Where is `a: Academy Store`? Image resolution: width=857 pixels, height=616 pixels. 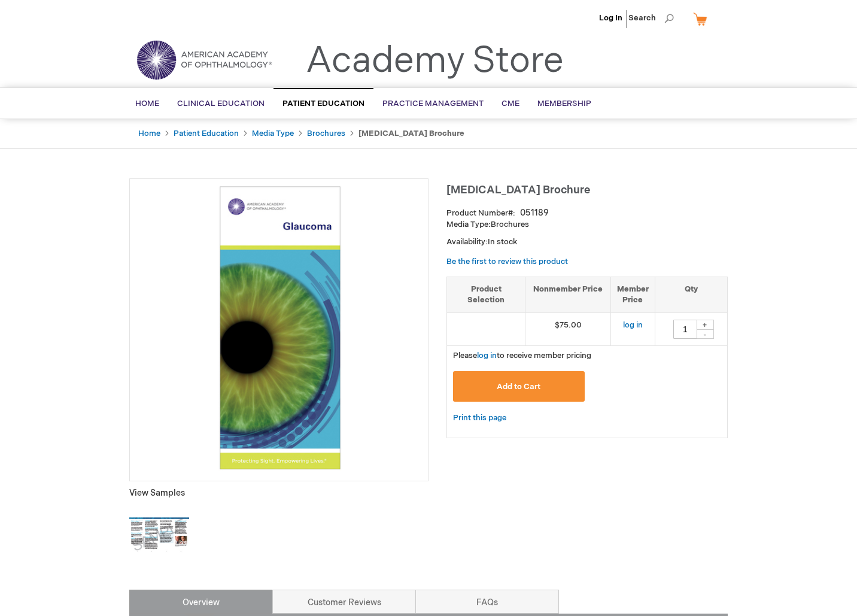 a: Academy Store is located at coordinates (434, 61).